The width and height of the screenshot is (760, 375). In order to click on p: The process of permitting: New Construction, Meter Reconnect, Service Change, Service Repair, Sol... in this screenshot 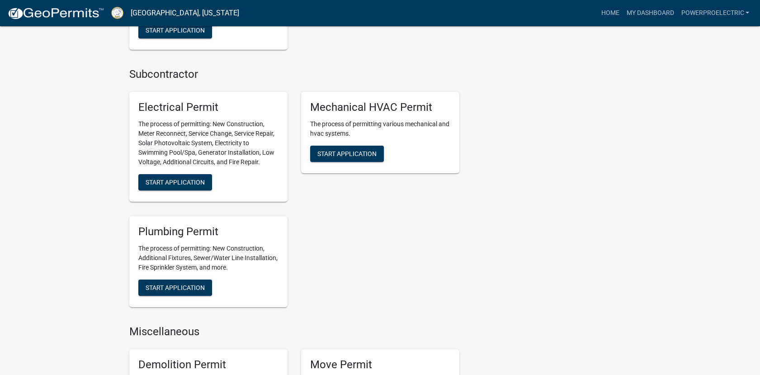, I will do `click(208, 143)`.